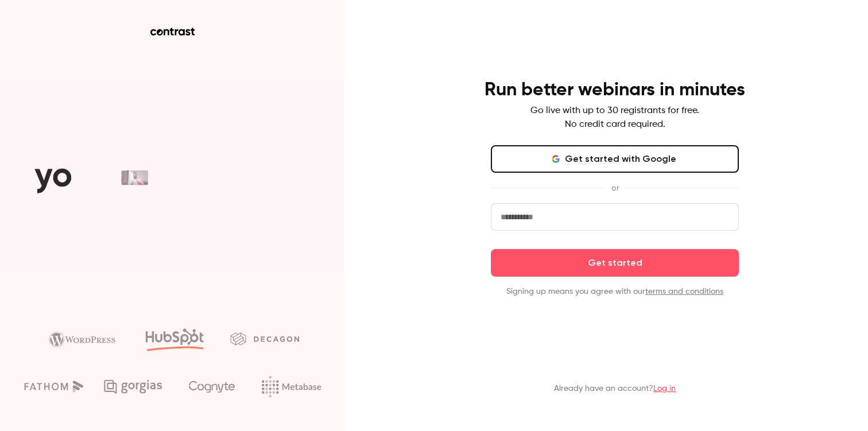 The width and height of the screenshot is (868, 431). What do you see at coordinates (615, 388) in the screenshot?
I see `p: Already have an account?` at bounding box center [615, 388].